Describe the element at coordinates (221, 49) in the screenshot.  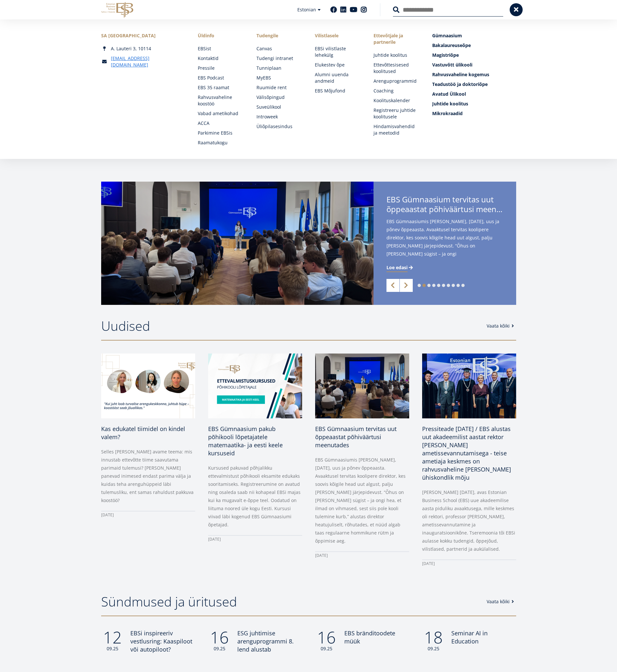
I see `a: EBSist` at that location.